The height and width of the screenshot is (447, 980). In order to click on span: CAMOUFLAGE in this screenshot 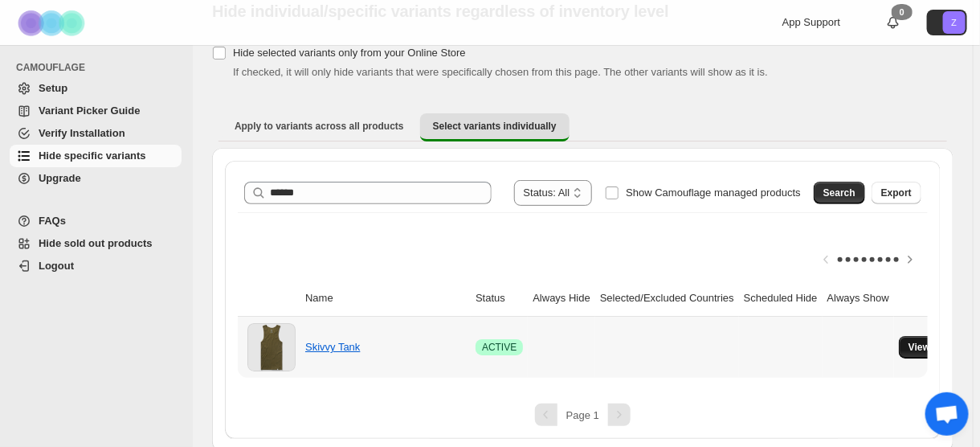, I will do `click(101, 67)`.